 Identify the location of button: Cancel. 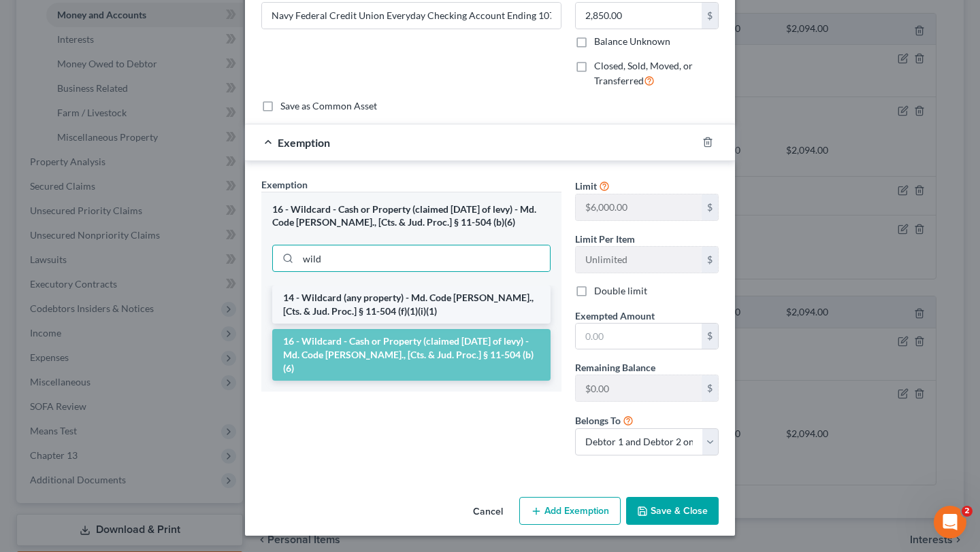
(488, 512).